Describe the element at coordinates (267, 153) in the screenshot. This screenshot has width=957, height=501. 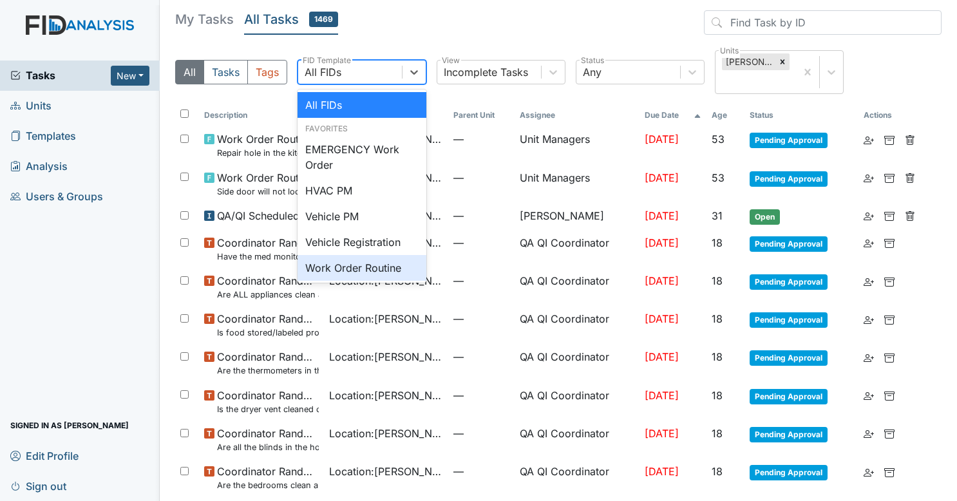
I see `small: Repair hole in the kitchen wall.` at that location.